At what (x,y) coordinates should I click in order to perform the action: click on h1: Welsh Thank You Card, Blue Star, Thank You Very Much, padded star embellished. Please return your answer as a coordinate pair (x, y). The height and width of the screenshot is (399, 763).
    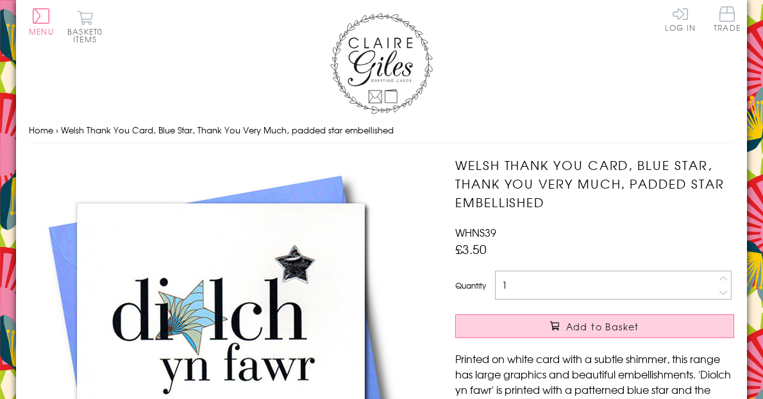
    Looking at the image, I should click on (594, 183).